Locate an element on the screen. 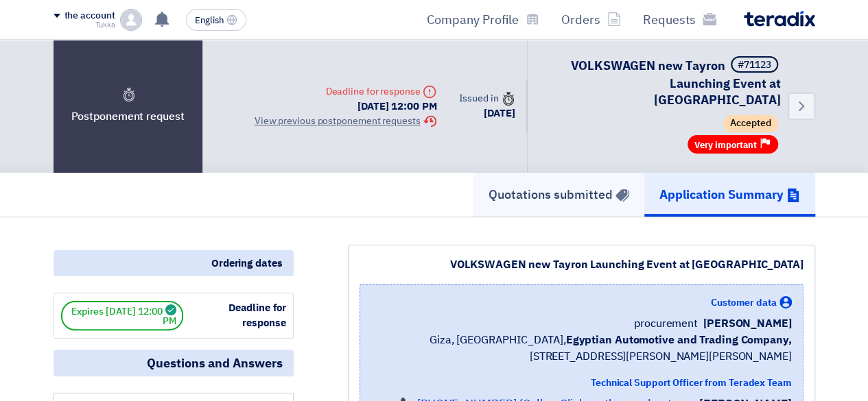 This screenshot has height=401, width=868. font: Application Summary is located at coordinates (721, 194).